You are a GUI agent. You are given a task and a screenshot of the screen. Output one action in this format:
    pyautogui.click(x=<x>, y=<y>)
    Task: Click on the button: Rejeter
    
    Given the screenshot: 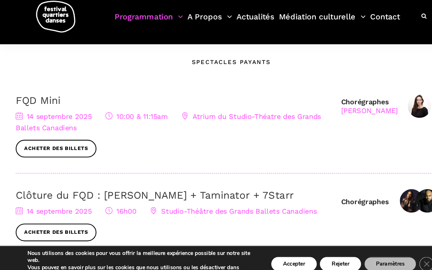 What is the action you would take?
    pyautogui.click(x=318, y=253)
    